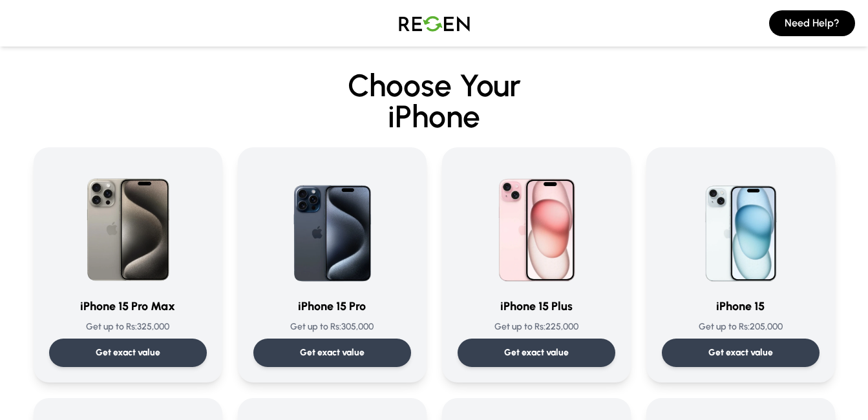  What do you see at coordinates (536, 306) in the screenshot?
I see `h3: iPhone 15 Plus` at bounding box center [536, 306].